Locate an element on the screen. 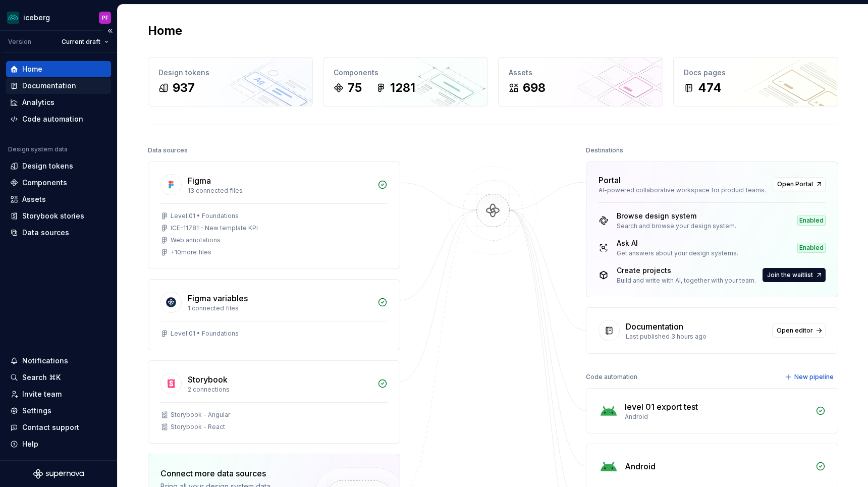 This screenshot has width=868, height=487. div: 937 is located at coordinates (184, 88).